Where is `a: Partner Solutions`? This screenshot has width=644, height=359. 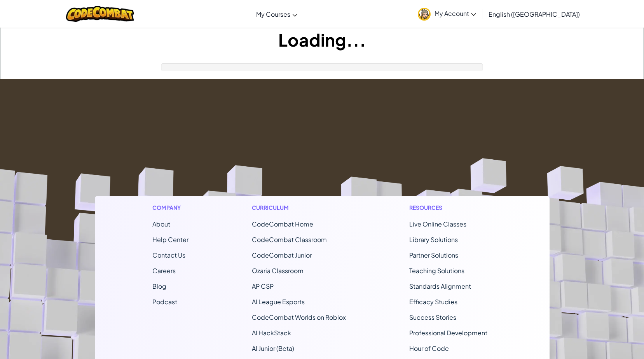
a: Partner Solutions is located at coordinates (434, 255).